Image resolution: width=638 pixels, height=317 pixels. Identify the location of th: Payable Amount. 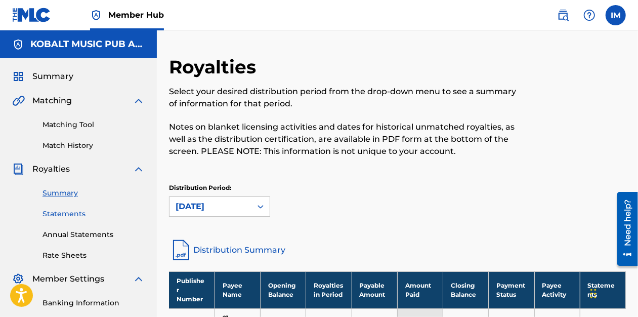
(375, 290).